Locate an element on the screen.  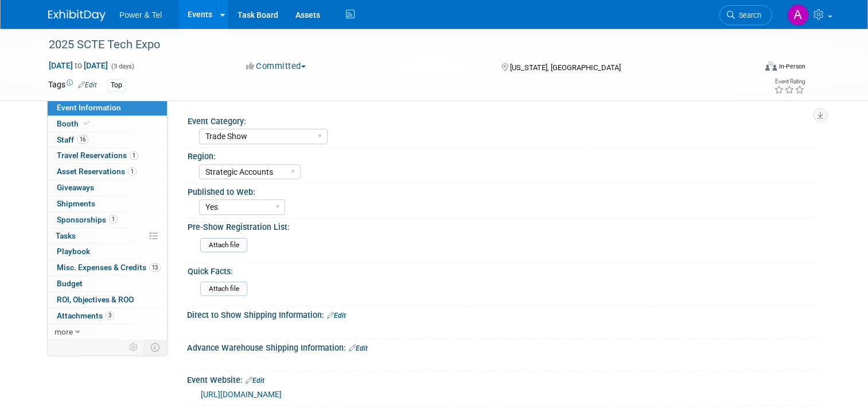
span: Event Information is located at coordinates (89, 108).